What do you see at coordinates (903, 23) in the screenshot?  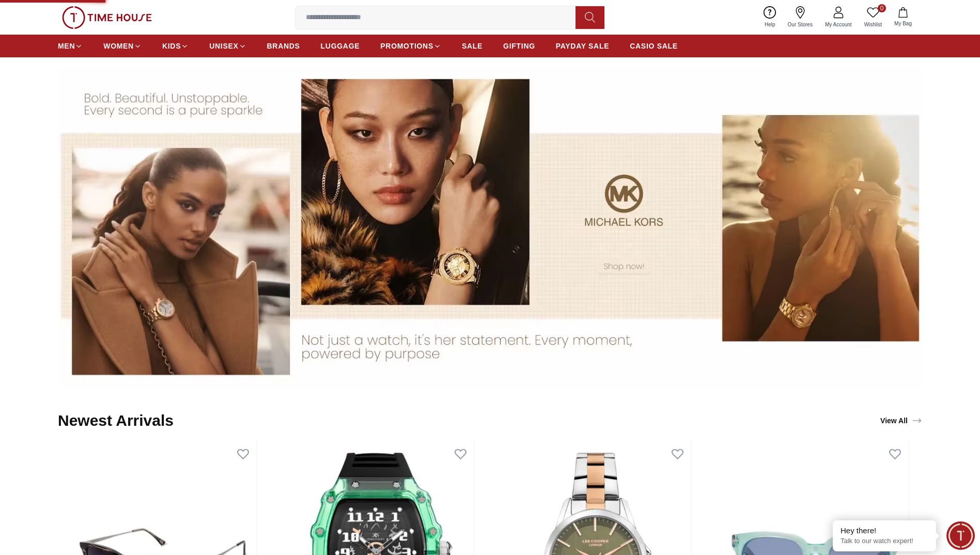 I see `span: My Bag` at bounding box center [903, 23].